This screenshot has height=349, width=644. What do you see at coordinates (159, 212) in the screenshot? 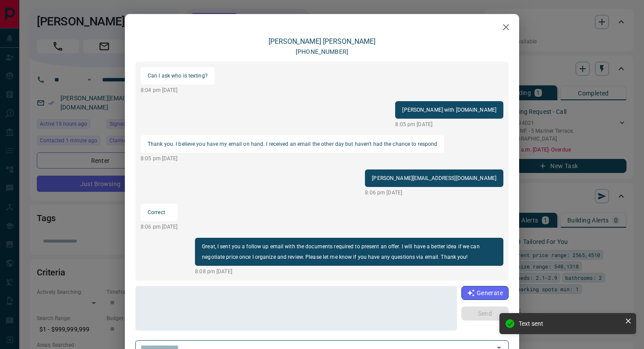
I see `p: Correct` at bounding box center [159, 212].